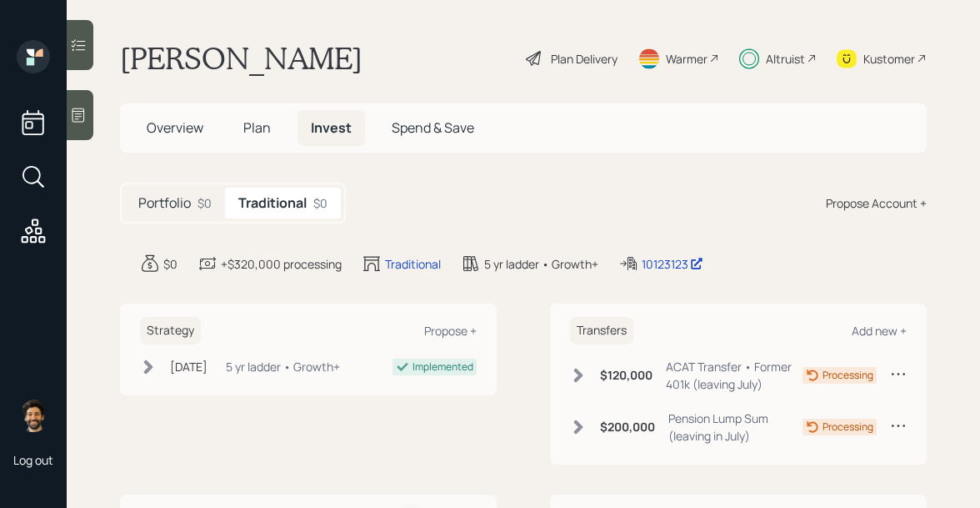 The image size is (980, 508). I want to click on span: Overview, so click(175, 128).